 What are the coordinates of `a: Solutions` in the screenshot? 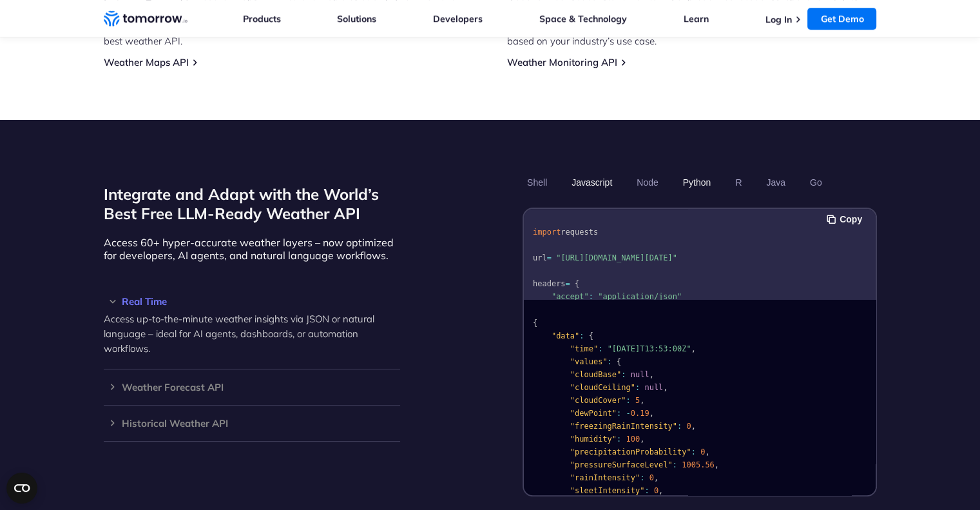 It's located at (357, 19).